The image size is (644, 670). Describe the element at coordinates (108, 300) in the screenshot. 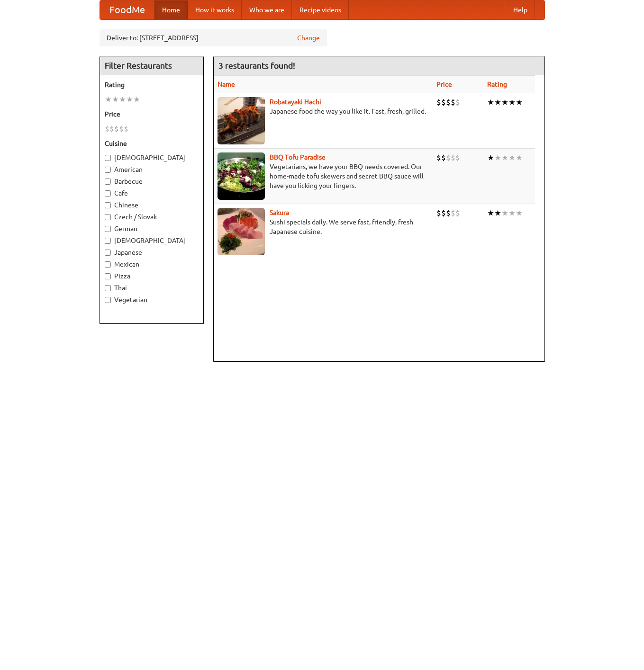

I see `input: Vegetarian` at that location.